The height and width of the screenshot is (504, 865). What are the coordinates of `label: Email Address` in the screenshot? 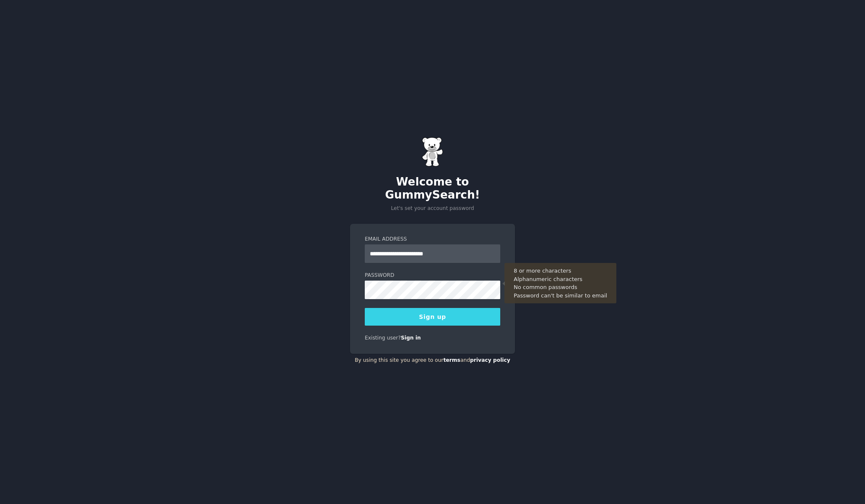 It's located at (433, 240).